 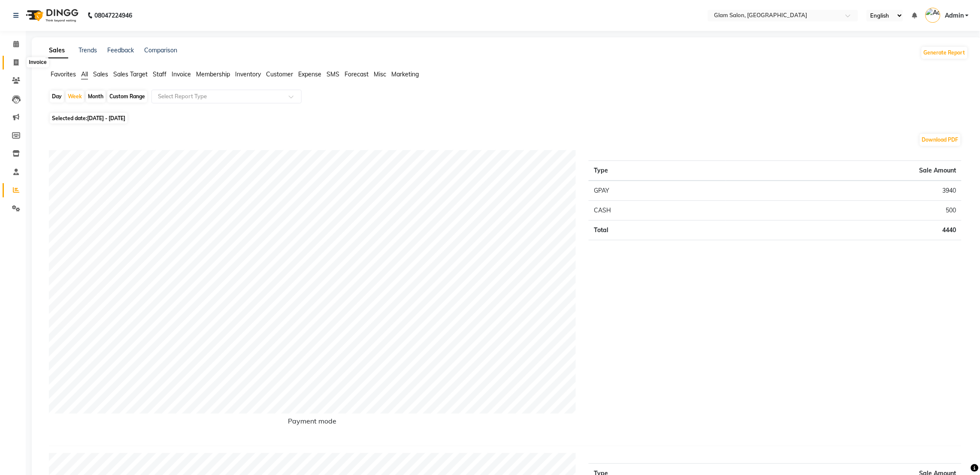 I want to click on span: Forecast, so click(x=356, y=74).